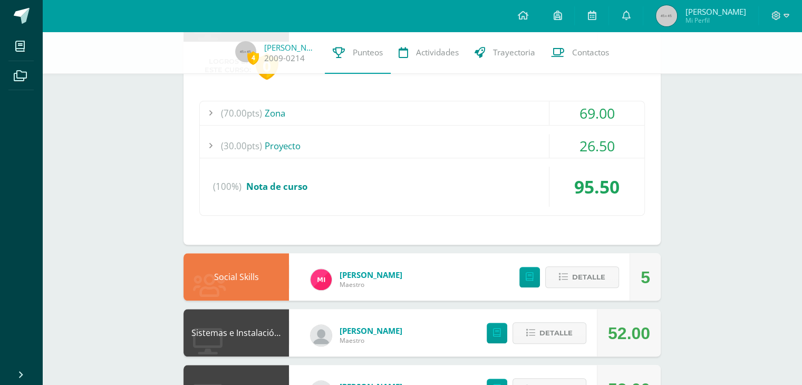 This screenshot has height=385, width=802. I want to click on div: 5, so click(646, 277).